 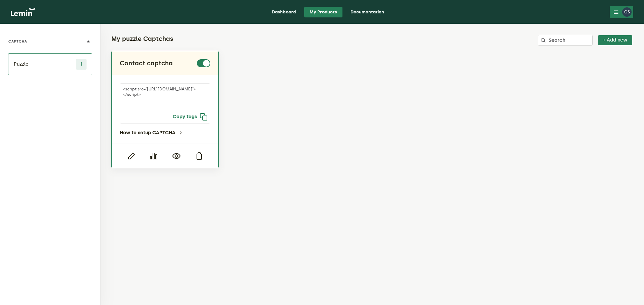 What do you see at coordinates (368, 12) in the screenshot?
I see `a: Documentation` at bounding box center [368, 12].